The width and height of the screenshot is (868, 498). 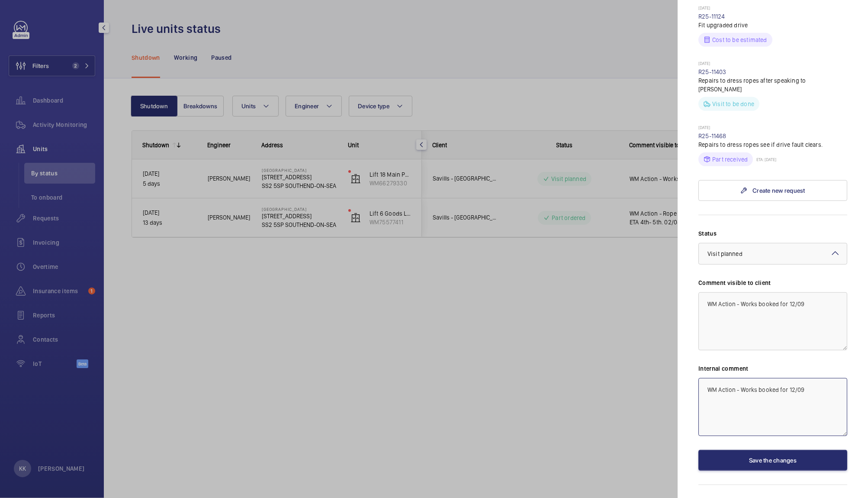 I want to click on label: Internal comment, so click(x=773, y=368).